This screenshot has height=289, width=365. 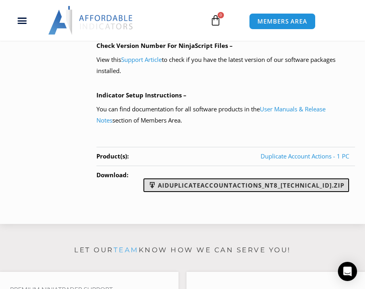 I want to click on p: You can find documentation for all software products in the section of Members Area., so click(x=226, y=115).